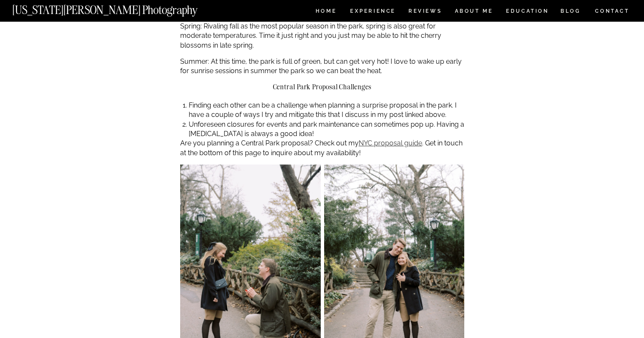  Describe the element at coordinates (326, 12) in the screenshot. I see `a: HOME` at that location.